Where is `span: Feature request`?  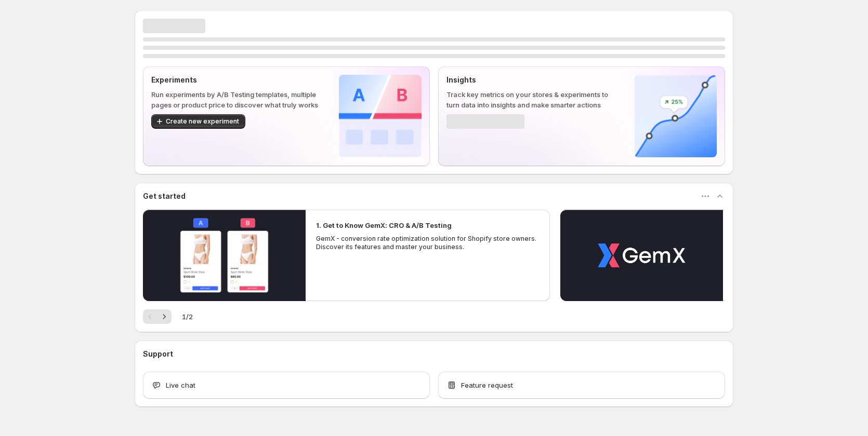
span: Feature request is located at coordinates (488, 386).